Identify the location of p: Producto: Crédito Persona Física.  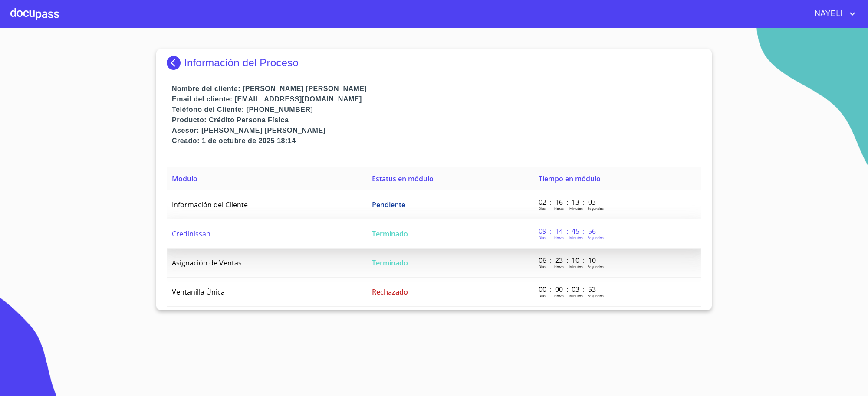
(437, 120).